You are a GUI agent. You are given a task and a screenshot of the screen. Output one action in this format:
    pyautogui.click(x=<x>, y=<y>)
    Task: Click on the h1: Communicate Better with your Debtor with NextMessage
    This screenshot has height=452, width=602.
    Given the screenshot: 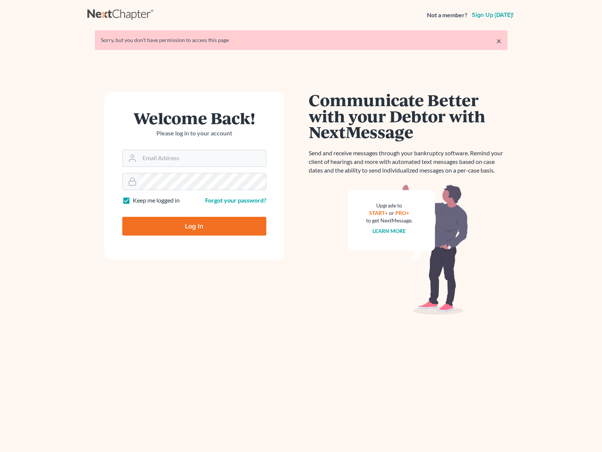 What is the action you would take?
    pyautogui.click(x=408, y=116)
    